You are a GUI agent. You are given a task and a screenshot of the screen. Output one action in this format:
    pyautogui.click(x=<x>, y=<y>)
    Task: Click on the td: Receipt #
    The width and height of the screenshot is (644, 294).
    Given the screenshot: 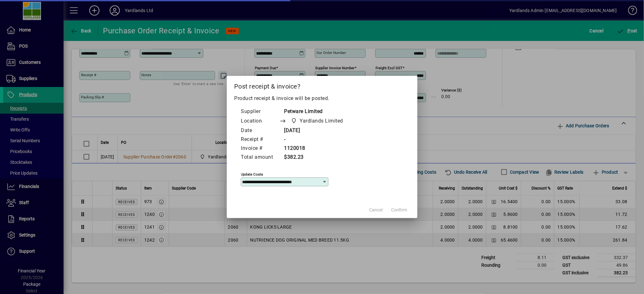 What is the action you would take?
    pyautogui.click(x=260, y=139)
    